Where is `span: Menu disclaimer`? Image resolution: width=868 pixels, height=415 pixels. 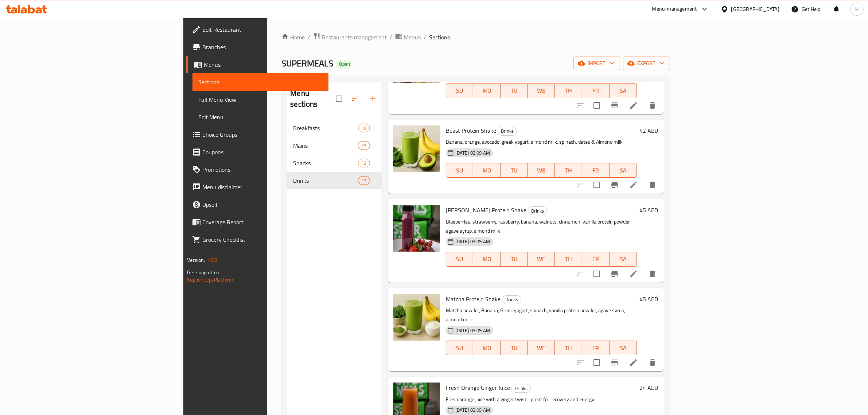 span: Menu disclaimer is located at coordinates (263, 187).